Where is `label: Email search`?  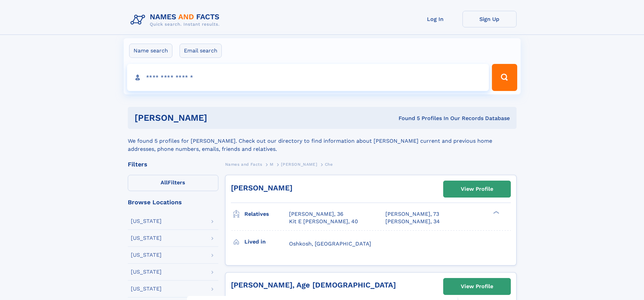 label: Email search is located at coordinates (200, 51).